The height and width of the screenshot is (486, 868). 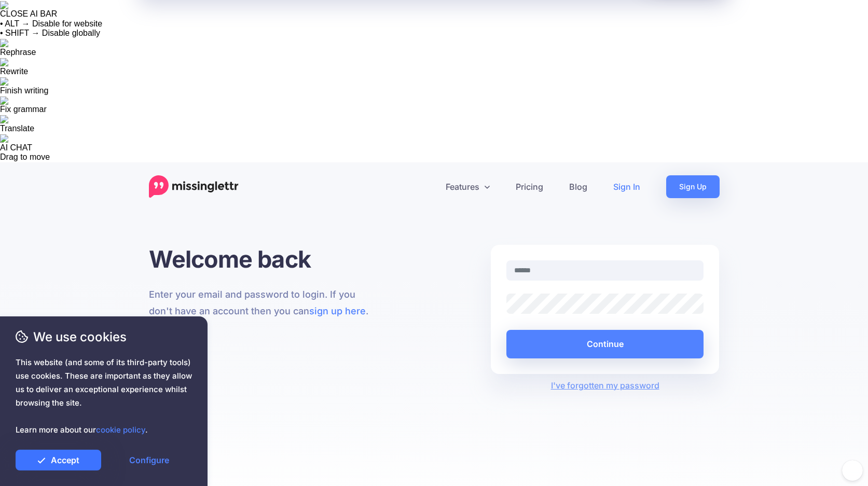 What do you see at coordinates (605, 385) in the screenshot?
I see `a: I've forgotten my password` at bounding box center [605, 385].